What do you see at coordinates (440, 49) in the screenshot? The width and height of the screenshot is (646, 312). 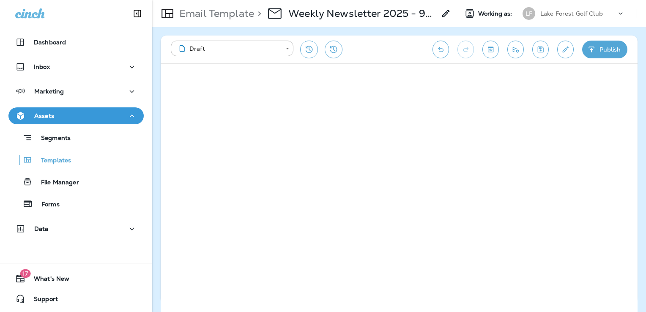 I see `button: Undo` at bounding box center [440, 49].